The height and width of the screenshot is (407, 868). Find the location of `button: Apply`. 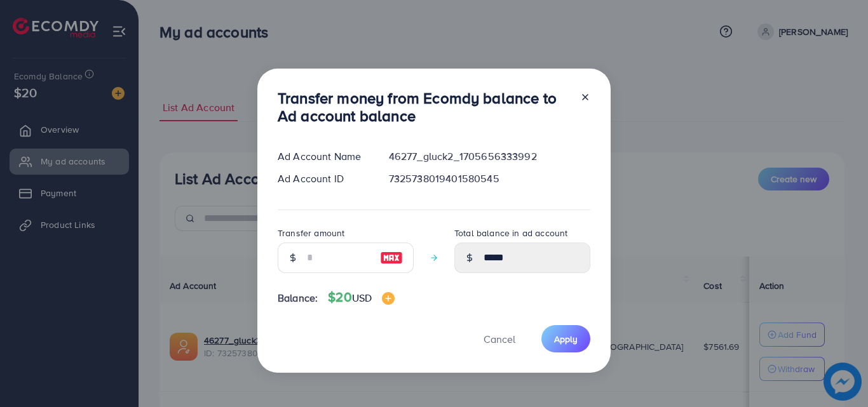

button: Apply is located at coordinates (565, 339).